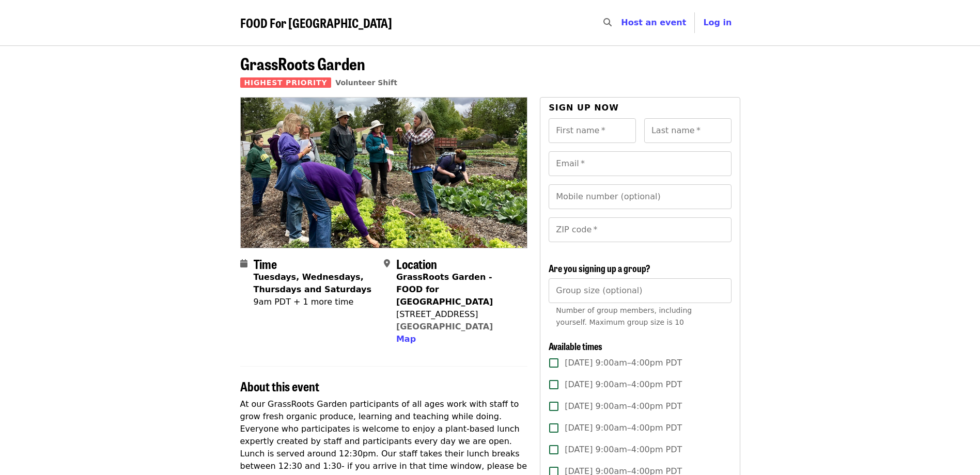 This screenshot has width=980, height=475. Describe the element at coordinates (575, 346) in the screenshot. I see `span: Available times` at that location.